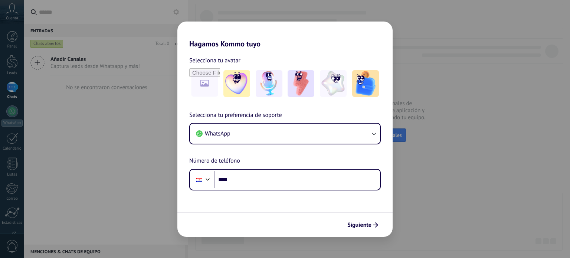 The width and height of the screenshot is (570, 258). What do you see at coordinates (359, 225) in the screenshot?
I see `span: Siguiente` at bounding box center [359, 225].